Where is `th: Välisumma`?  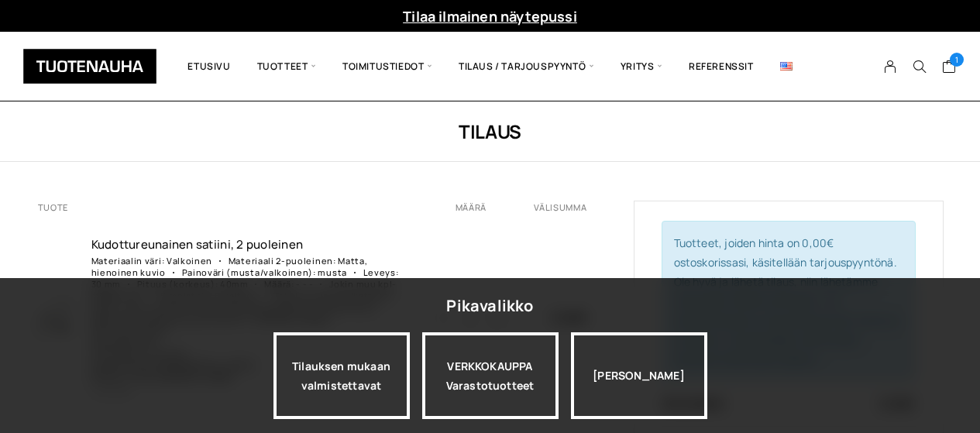
th: Välisumma is located at coordinates (560, 207).